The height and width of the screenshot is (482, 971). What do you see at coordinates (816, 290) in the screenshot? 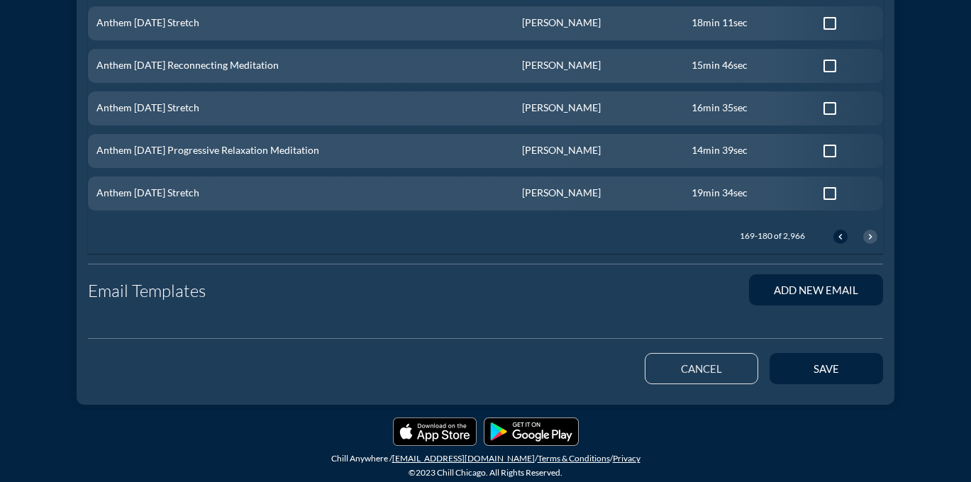
I see `div: Add New Email` at bounding box center [816, 290].